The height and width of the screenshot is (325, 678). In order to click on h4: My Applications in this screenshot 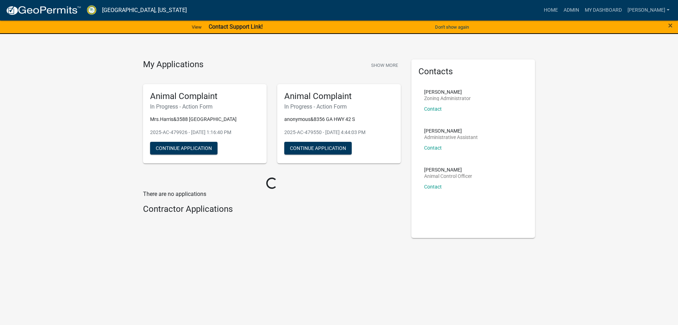, I will do `click(173, 65)`.